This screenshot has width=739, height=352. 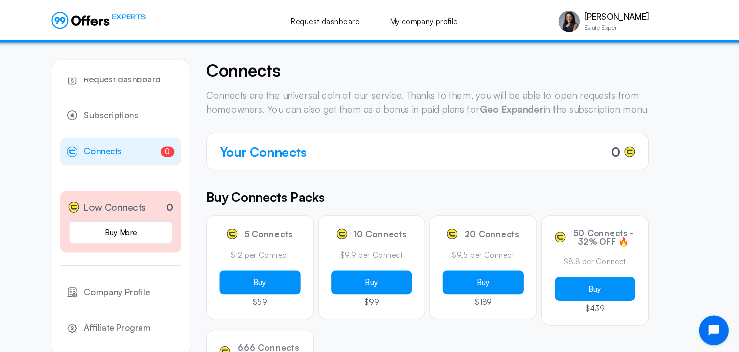 What do you see at coordinates (155, 75) in the screenshot?
I see `span: Request dashboard` at bounding box center [155, 75].